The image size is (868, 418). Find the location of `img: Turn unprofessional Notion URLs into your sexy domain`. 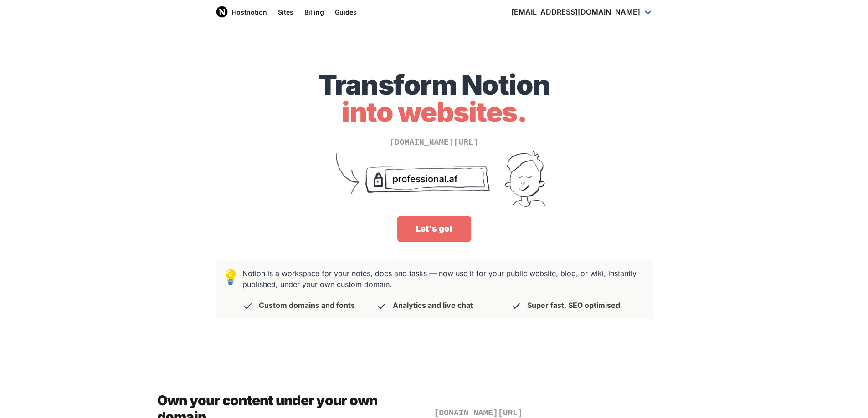

img: Turn unprofessional Notion URLs into your sexy domain is located at coordinates (434, 182).